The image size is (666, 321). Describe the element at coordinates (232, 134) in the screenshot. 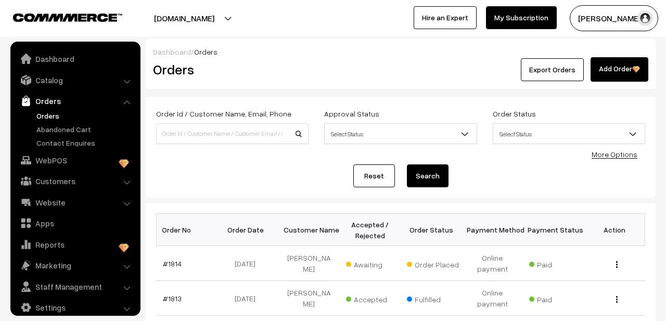

I see `input: Order Id / Customer Name / Customer Email / Customer Phone` at that location.